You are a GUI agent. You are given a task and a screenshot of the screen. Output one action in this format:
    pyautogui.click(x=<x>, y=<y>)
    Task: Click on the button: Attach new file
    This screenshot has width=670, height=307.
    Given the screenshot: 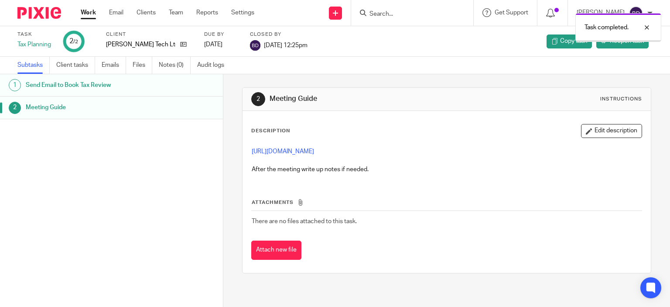 What is the action you would take?
    pyautogui.click(x=276, y=250)
    